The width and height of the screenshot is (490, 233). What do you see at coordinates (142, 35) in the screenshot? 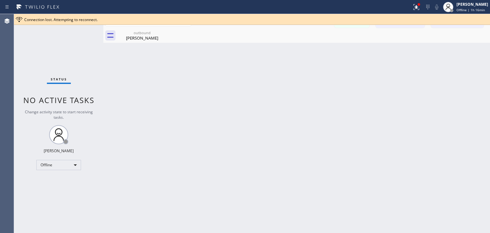
I see `div: Donna Klein` at bounding box center [142, 35].